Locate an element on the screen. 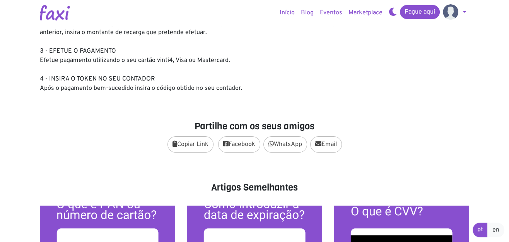 The width and height of the screenshot is (509, 242). h4: Partilhe com os seus amigos is located at coordinates (255, 126).